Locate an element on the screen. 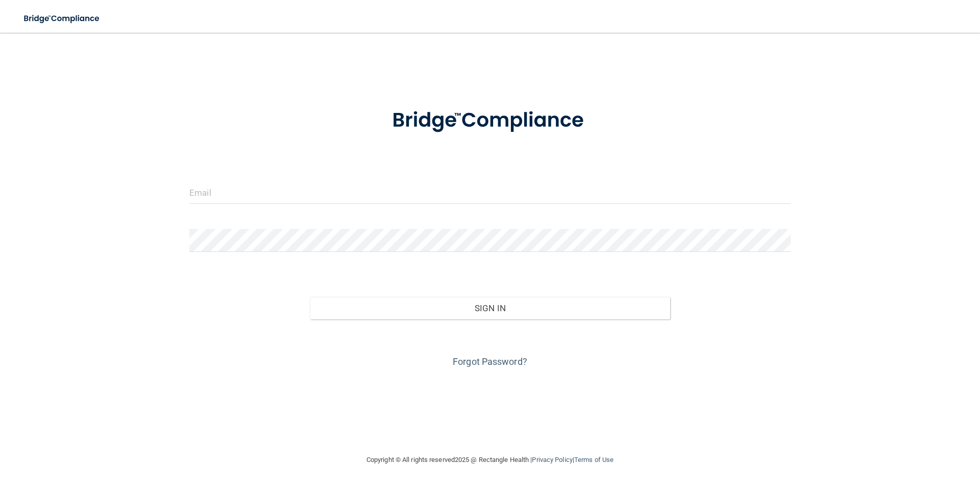  div: Copyright © All rights reserved 2025 @ Rectangle Health | | is located at coordinates (490, 460).